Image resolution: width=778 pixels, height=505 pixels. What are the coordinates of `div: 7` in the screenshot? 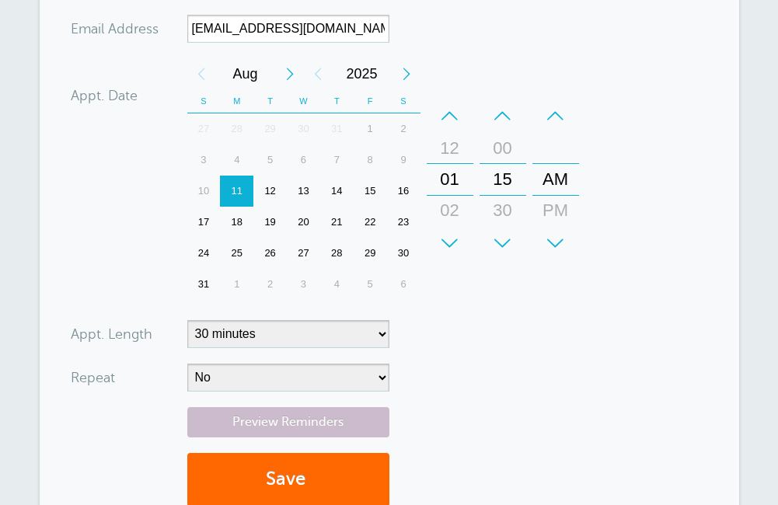 It's located at (337, 160).